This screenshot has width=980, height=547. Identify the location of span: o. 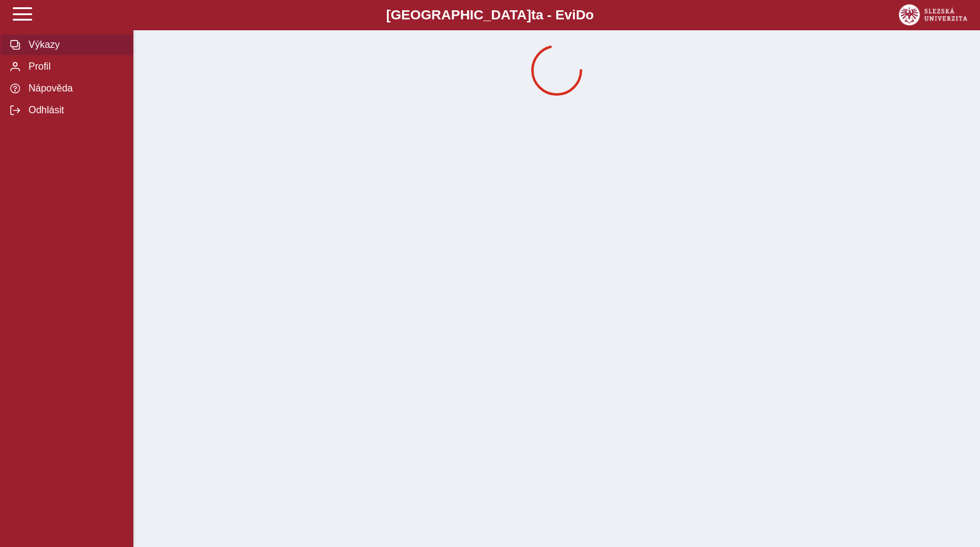
(590, 15).